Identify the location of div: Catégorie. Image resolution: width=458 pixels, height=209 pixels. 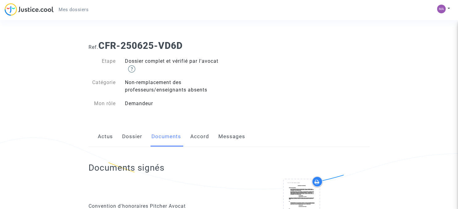
(102, 86).